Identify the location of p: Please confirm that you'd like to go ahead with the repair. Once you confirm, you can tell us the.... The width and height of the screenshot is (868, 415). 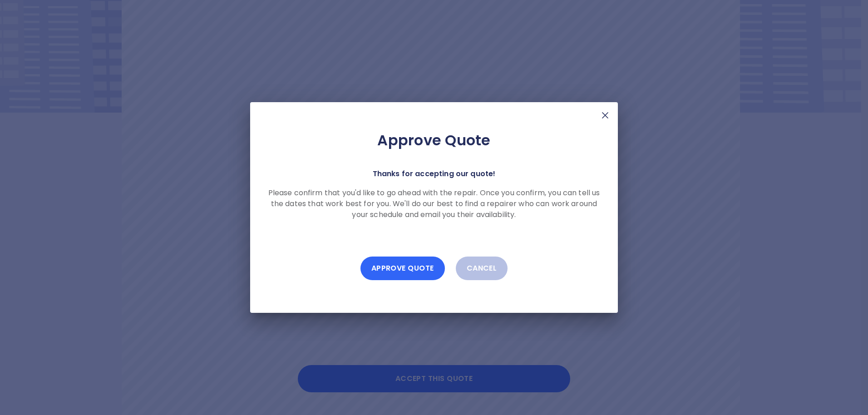
(434, 204).